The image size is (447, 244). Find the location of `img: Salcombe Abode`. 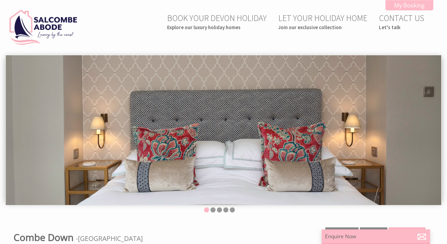

img: Salcombe Abode is located at coordinates (43, 27).